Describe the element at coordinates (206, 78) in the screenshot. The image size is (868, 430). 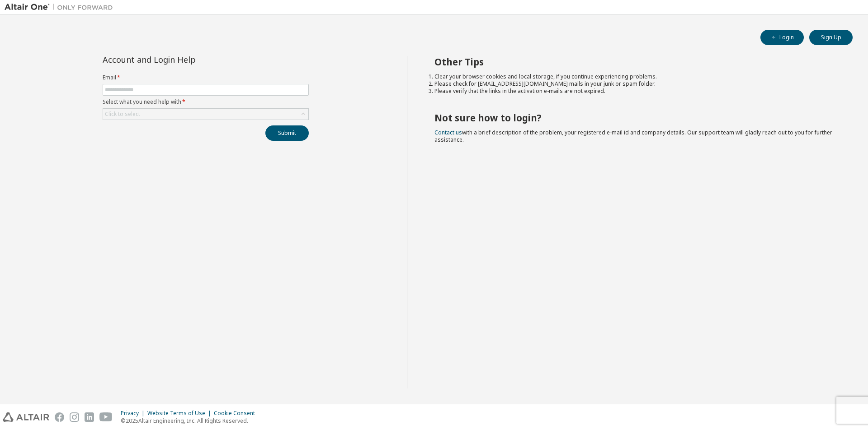
I see `label: Email` at that location.